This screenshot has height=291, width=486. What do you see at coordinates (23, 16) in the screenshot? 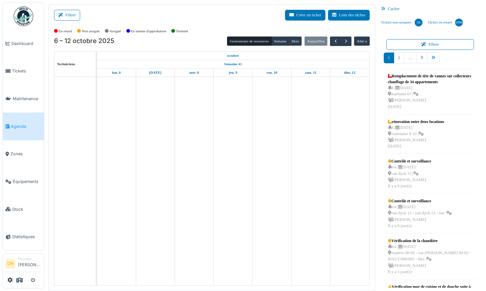
I see `img: Badge_color-CXgf-gQk.svg` at bounding box center [23, 16].